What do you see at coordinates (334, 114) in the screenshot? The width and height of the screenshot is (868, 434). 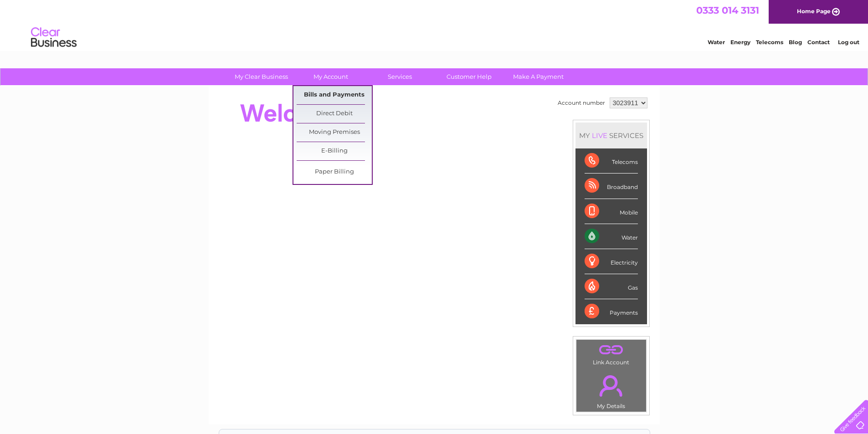 I see `a: Direct Debit` at bounding box center [334, 114].